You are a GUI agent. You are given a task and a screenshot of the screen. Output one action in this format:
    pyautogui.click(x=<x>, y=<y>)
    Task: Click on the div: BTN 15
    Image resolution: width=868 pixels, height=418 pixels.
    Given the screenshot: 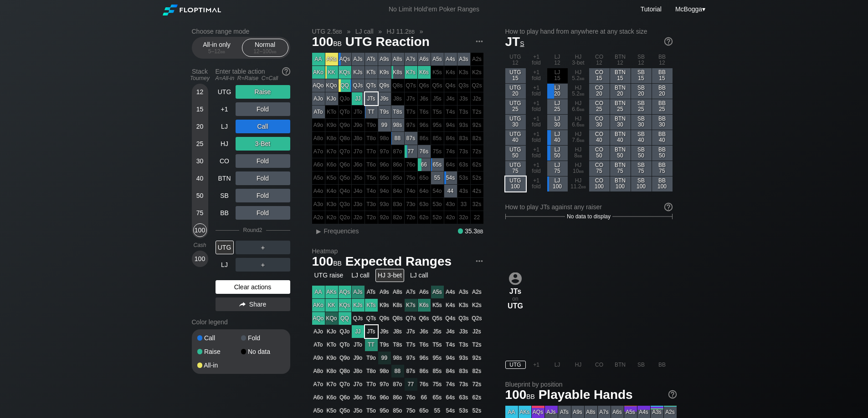 What is the action you would take?
    pyautogui.click(x=620, y=76)
    